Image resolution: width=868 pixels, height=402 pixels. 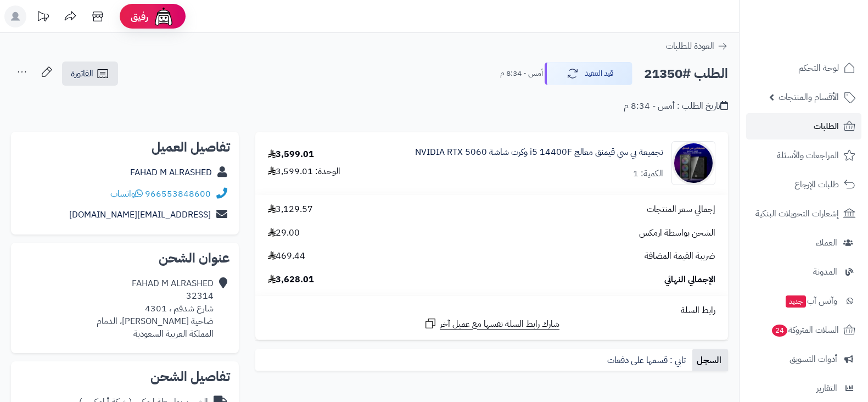 I want to click on a: المدونة, so click(x=803, y=272).